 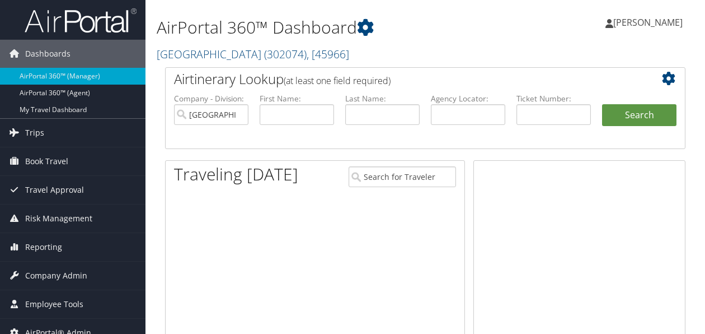 I want to click on img: airportal-logo.png, so click(x=81, y=20).